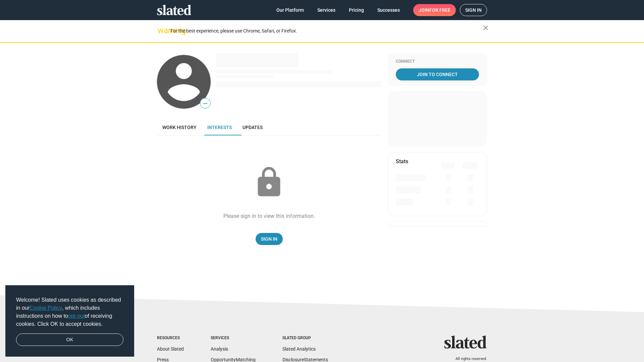 The height and width of the screenshot is (362, 644). Describe the element at coordinates (269, 239) in the screenshot. I see `span: Sign In` at that location.